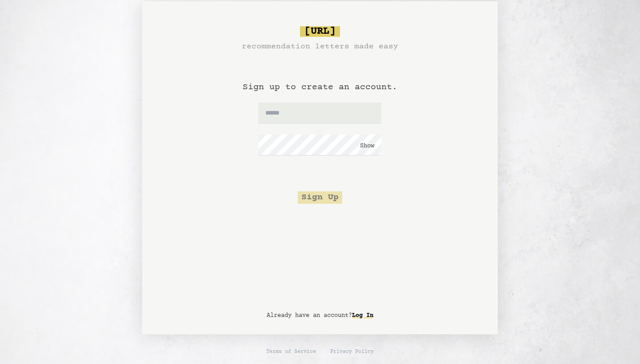  I want to click on a: Log In, so click(363, 315).